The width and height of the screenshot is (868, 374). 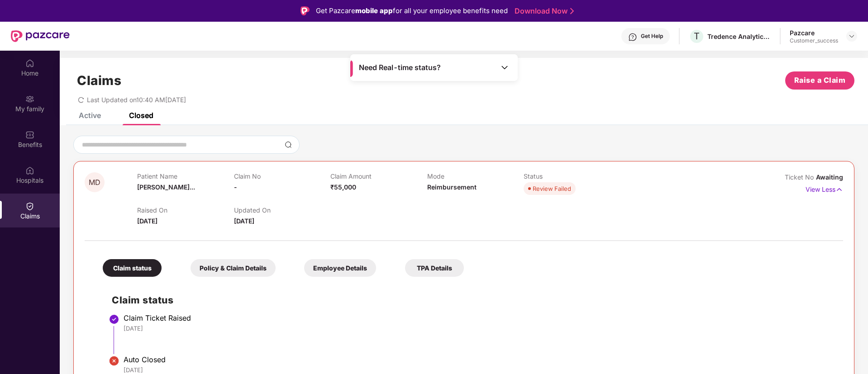 What do you see at coordinates (633, 37) in the screenshot?
I see `img: svg+xml;base64,PHN2ZyBpZD0iSGVscC0zMngzMiIgeG1sbnM9Imh0dHA6Ly93d3cudzMub3JnLzIwMDAvc3ZnIiB3aWR0aD...` at bounding box center [633, 37].